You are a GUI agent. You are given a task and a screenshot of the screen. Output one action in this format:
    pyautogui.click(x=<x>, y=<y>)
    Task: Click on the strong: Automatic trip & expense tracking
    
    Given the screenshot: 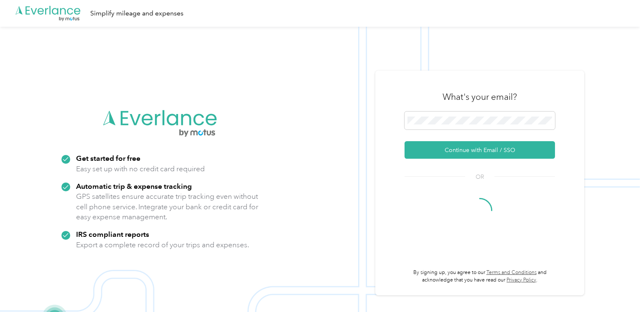 What is the action you would take?
    pyautogui.click(x=134, y=186)
    